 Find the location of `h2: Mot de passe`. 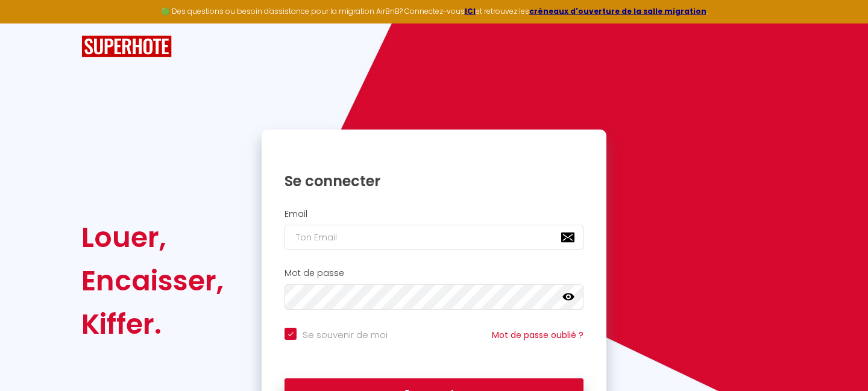

h2: Mot de passe is located at coordinates (434, 273).